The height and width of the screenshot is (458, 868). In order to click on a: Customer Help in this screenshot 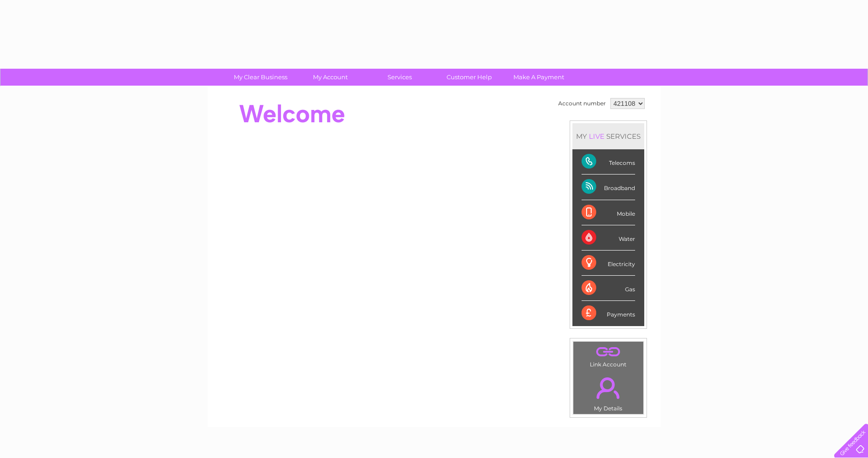, I will do `click(469, 77)`.